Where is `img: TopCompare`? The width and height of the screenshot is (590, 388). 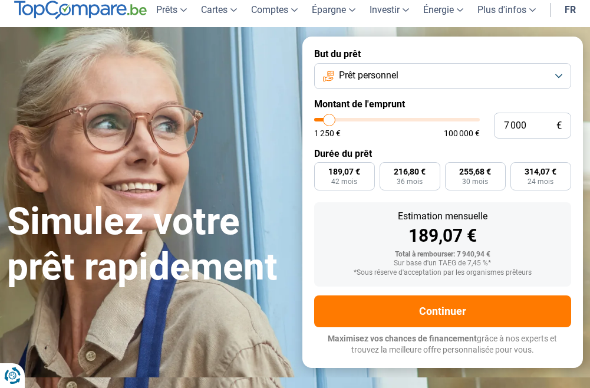 img: TopCompare is located at coordinates (80, 10).